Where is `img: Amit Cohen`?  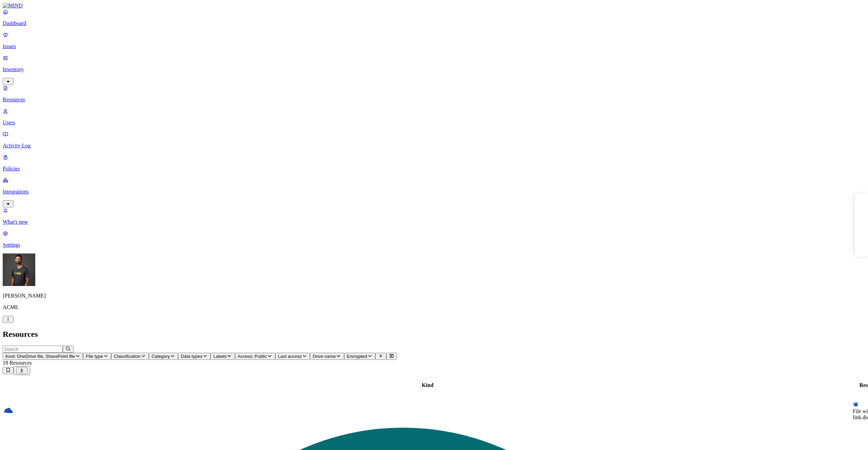 img: Amit Cohen is located at coordinates (19, 270).